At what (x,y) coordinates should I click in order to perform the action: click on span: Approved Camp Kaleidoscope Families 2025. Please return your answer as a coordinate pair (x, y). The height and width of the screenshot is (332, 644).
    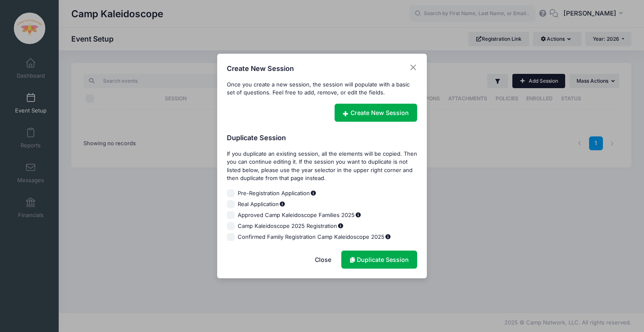
    Looking at the image, I should click on (299, 215).